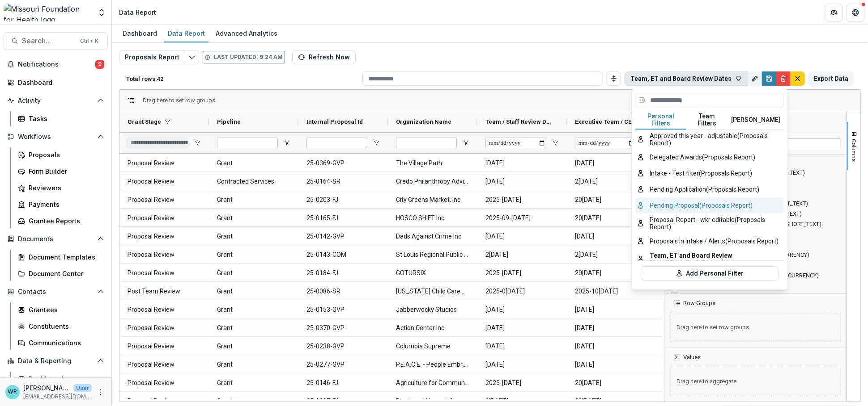 Image resolution: width=868 pixels, height=406 pixels. What do you see at coordinates (335, 122) in the screenshot?
I see `span: Internal Proposal Id` at bounding box center [335, 122].